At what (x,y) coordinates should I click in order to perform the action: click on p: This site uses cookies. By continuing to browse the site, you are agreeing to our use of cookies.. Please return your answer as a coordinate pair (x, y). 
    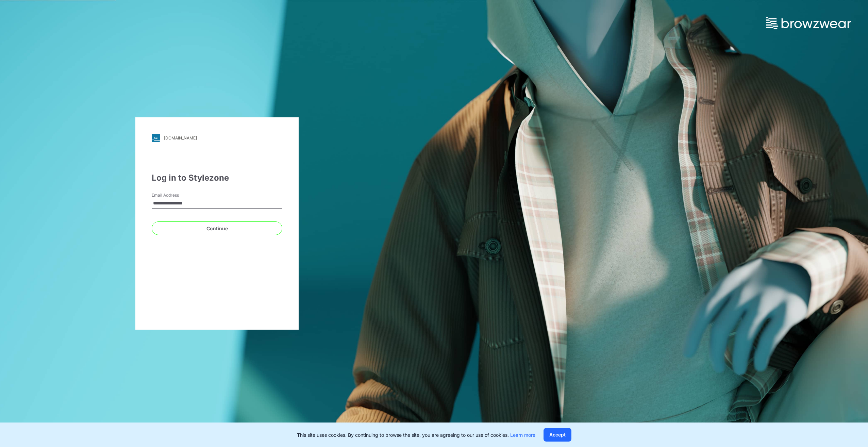
    Looking at the image, I should click on (416, 435).